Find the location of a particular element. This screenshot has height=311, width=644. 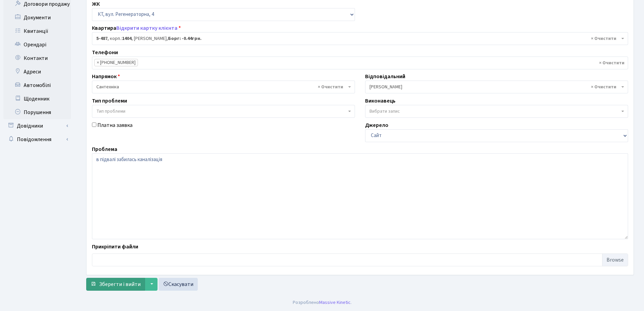

a: Відкрити картку клієнта is located at coordinates (147, 28).